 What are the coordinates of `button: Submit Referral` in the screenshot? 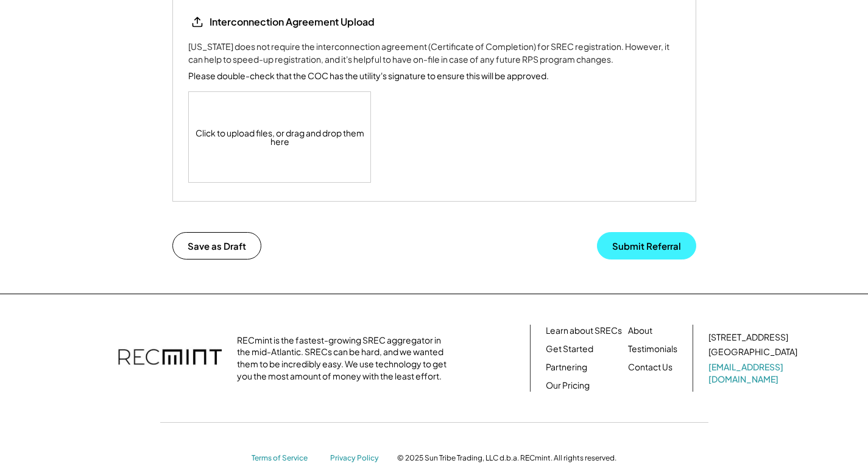 It's located at (646, 246).